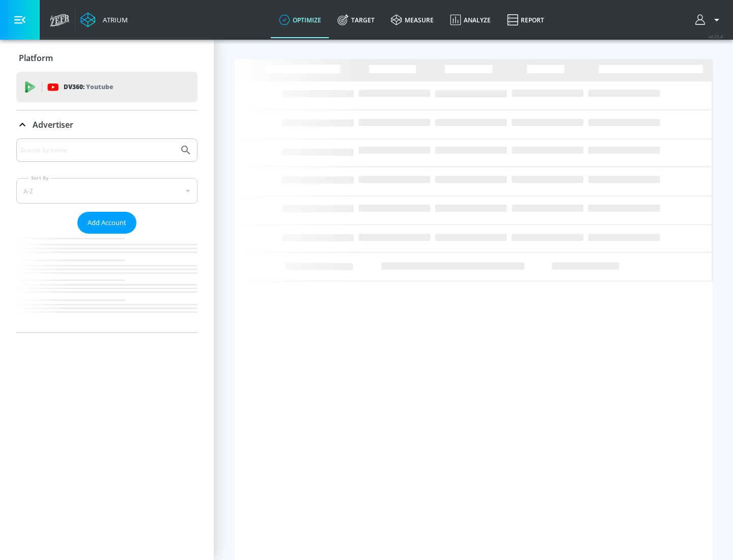 This screenshot has width=733, height=560. What do you see at coordinates (107, 58) in the screenshot?
I see `div: Platform` at bounding box center [107, 58].